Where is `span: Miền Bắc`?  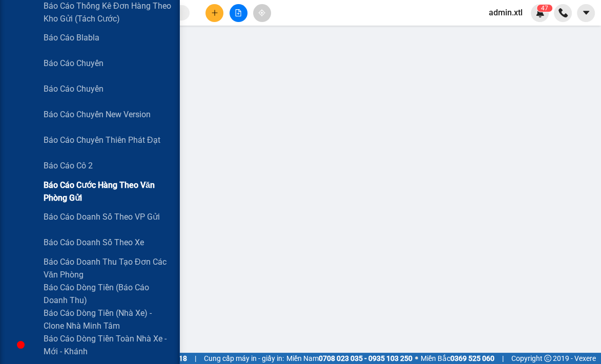 span: Miền Bắc is located at coordinates (458, 359).